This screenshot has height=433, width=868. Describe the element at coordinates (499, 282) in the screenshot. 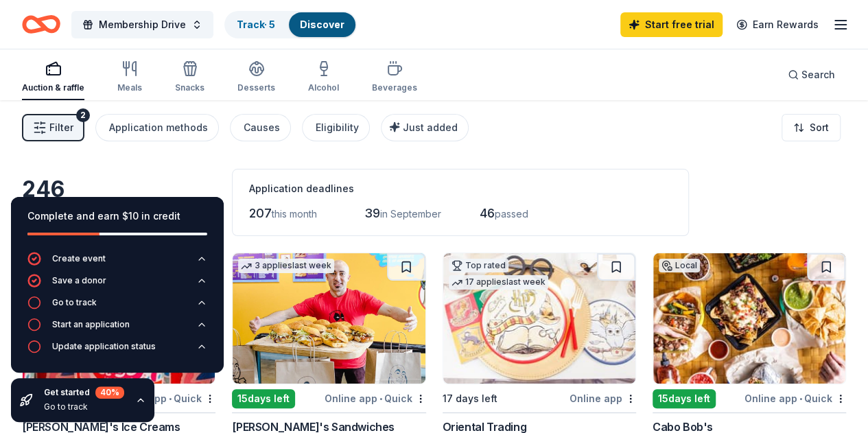

I see `div: 17 applies last week` at that location.